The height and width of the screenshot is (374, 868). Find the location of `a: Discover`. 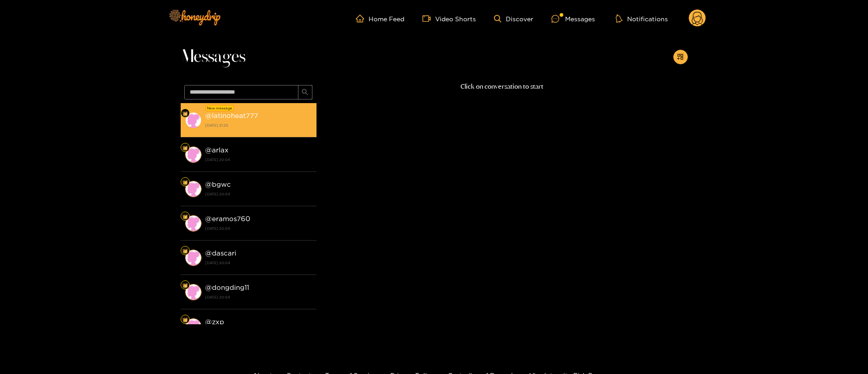

a: Discover is located at coordinates (513, 18).